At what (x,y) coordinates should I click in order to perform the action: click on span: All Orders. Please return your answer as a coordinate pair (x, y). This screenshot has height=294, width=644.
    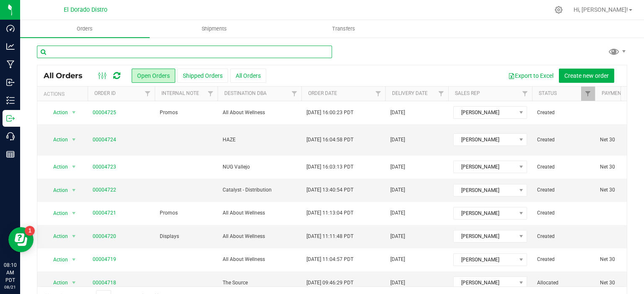
    Looking at the image, I should click on (67, 76).